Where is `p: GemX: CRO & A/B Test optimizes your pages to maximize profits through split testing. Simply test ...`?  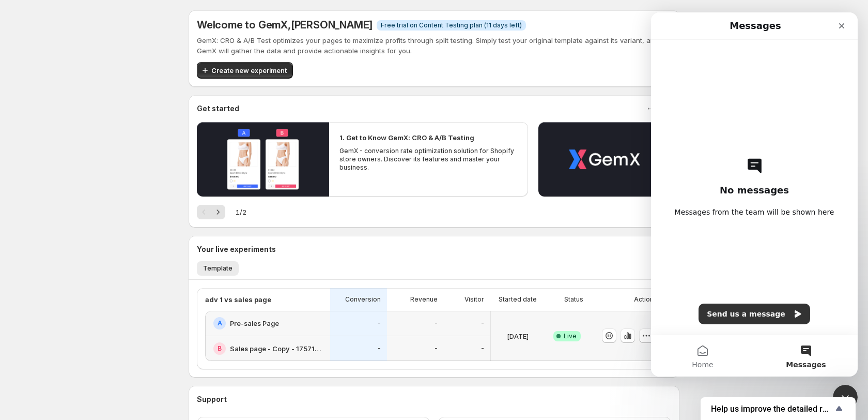 p: GemX: CRO & A/B Test optimizes your pages to maximize profits through split testing. Simply test ... is located at coordinates (434, 45).